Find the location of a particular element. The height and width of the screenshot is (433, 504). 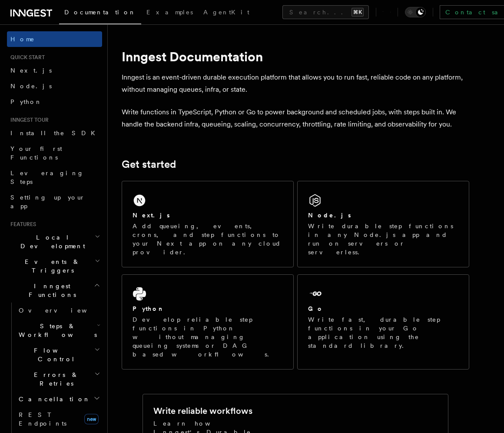

p: Add queueing, events, crons, and step functions to your Next app on any cloud provider. is located at coordinates (208, 239).